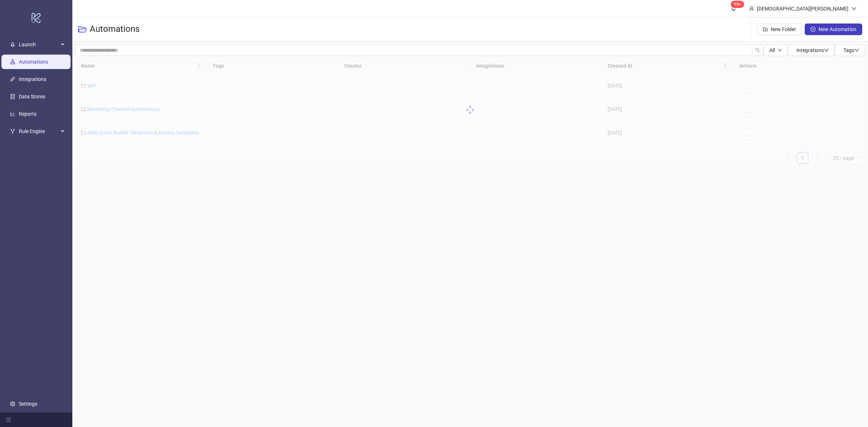 This screenshot has width=868, height=427. What do you see at coordinates (115, 30) in the screenshot?
I see `h3: Automations` at bounding box center [115, 30].